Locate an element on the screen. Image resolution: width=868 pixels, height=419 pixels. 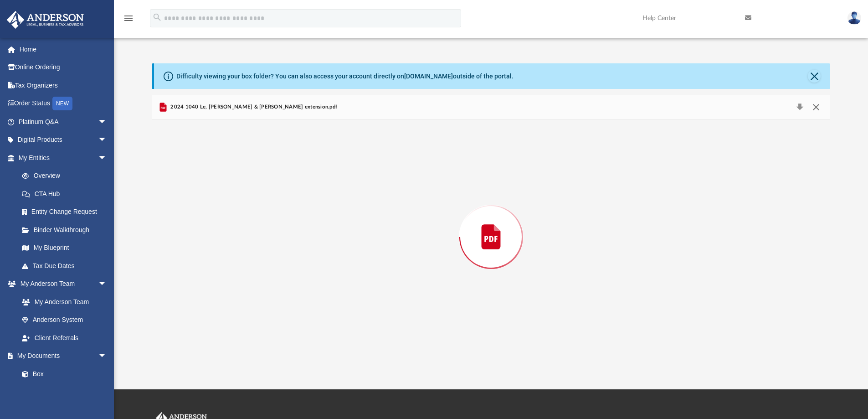
a: Entity Change Request is located at coordinates (66, 212).